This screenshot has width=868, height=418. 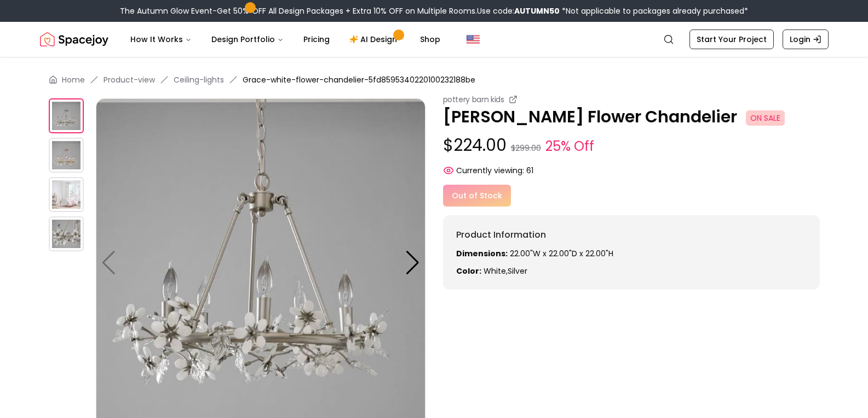 What do you see at coordinates (631, 235) in the screenshot?
I see `h6: Product Information` at bounding box center [631, 235].